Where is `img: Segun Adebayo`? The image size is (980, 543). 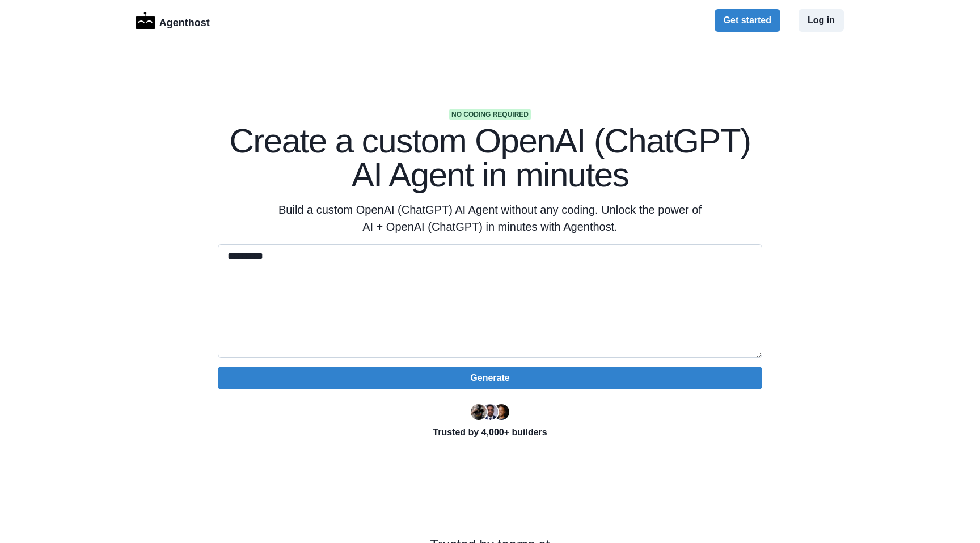
img: Segun Adebayo is located at coordinates (490, 413).